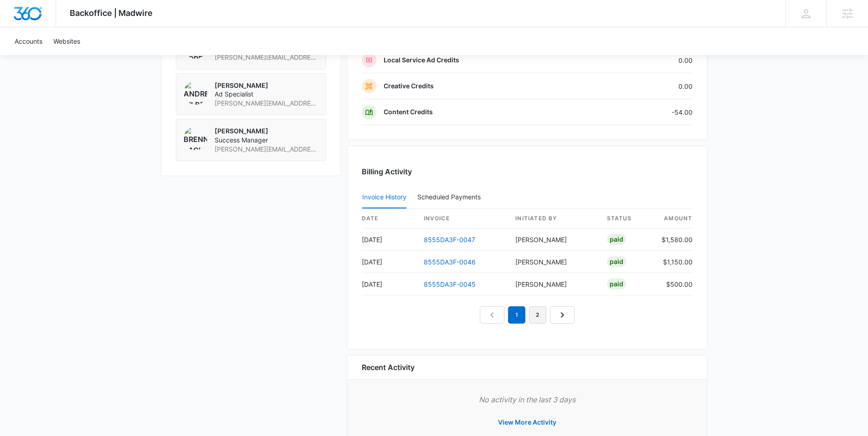  I want to click on td: -54.00, so click(644, 112).